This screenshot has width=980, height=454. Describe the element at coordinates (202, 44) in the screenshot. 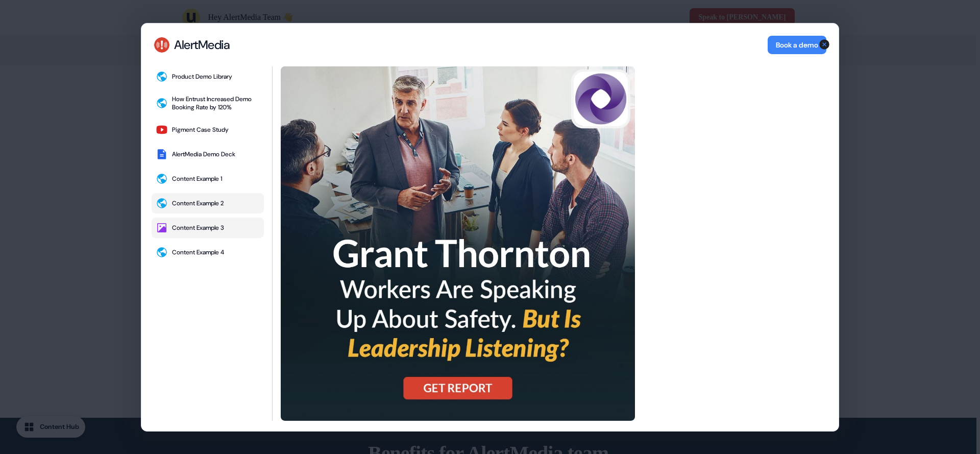

I see `div: AlertMedia` at that location.